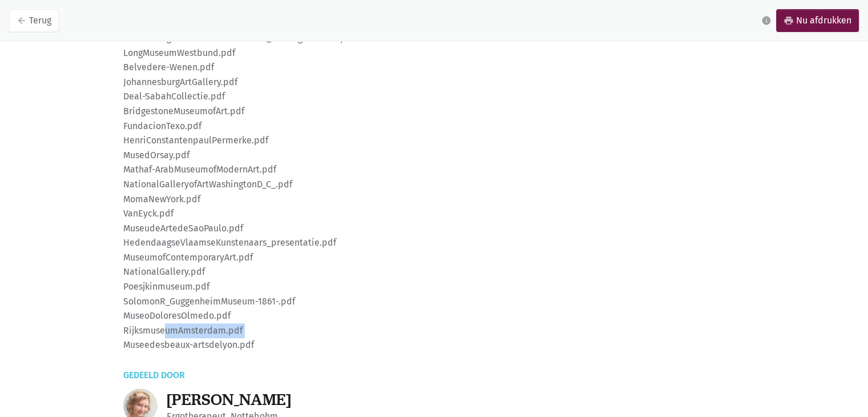  I want to click on li: Museedesbeaux-artsdelyon.pdf, so click(434, 344).